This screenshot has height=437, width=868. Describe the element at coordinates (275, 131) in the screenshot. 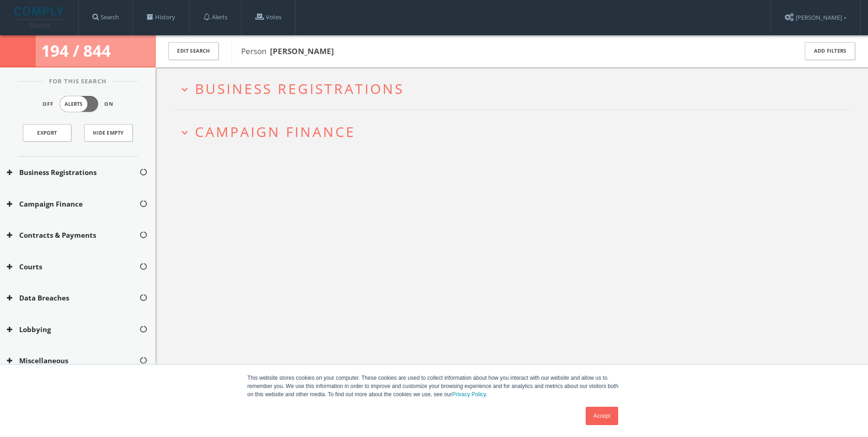

I see `span: Campaign Finance` at that location.